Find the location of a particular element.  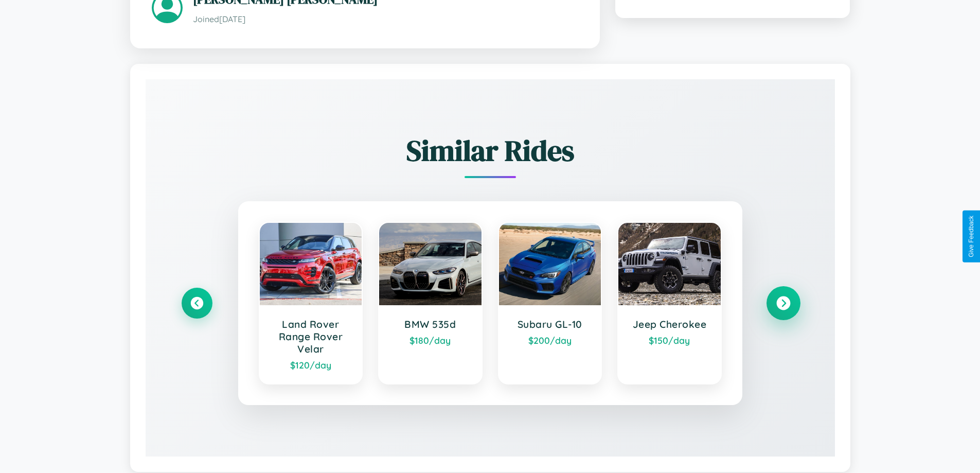

h3: BMW 535d is located at coordinates (430, 324).